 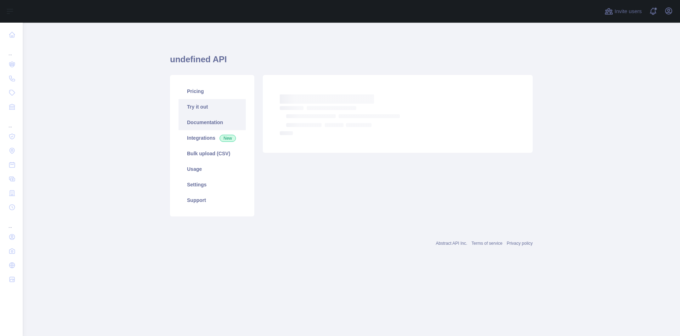 What do you see at coordinates (451, 244) in the screenshot?
I see `a: Abstract API Inc.` at bounding box center [451, 244].